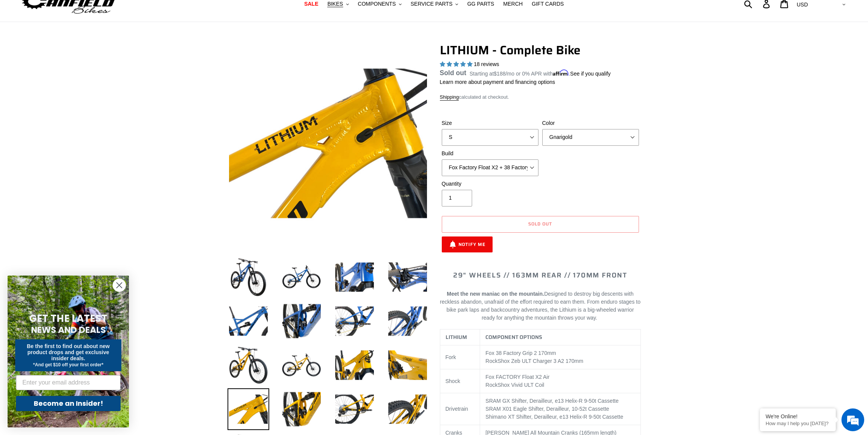 The image size is (868, 435). Describe the element at coordinates (540, 97) in the screenshot. I see `div: calculated at checkout.` at that location.